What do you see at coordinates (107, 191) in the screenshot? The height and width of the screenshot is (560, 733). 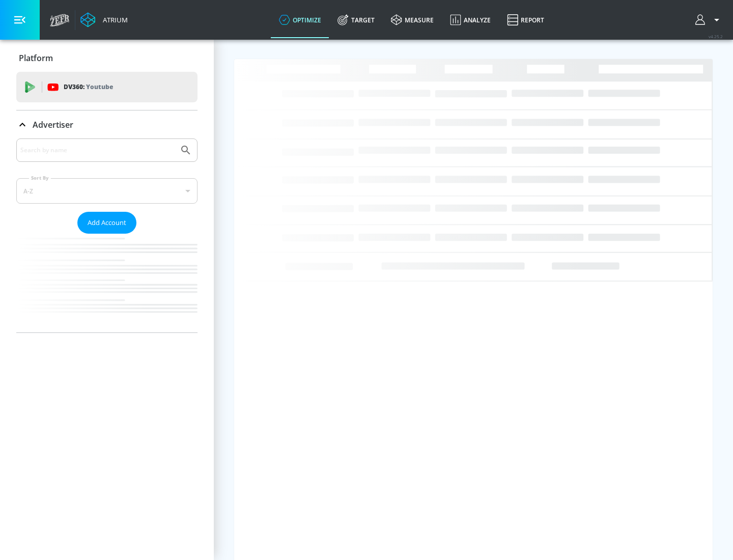 I see `div: A-Z` at bounding box center [107, 191].